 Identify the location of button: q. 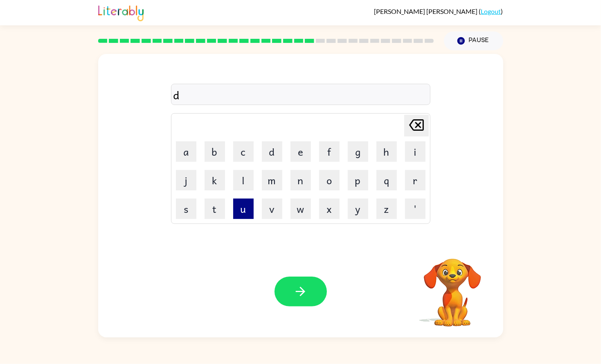
(386, 180).